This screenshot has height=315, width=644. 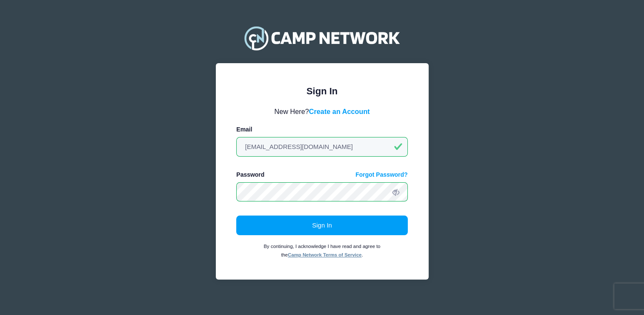 I want to click on button: Sign In, so click(x=322, y=225).